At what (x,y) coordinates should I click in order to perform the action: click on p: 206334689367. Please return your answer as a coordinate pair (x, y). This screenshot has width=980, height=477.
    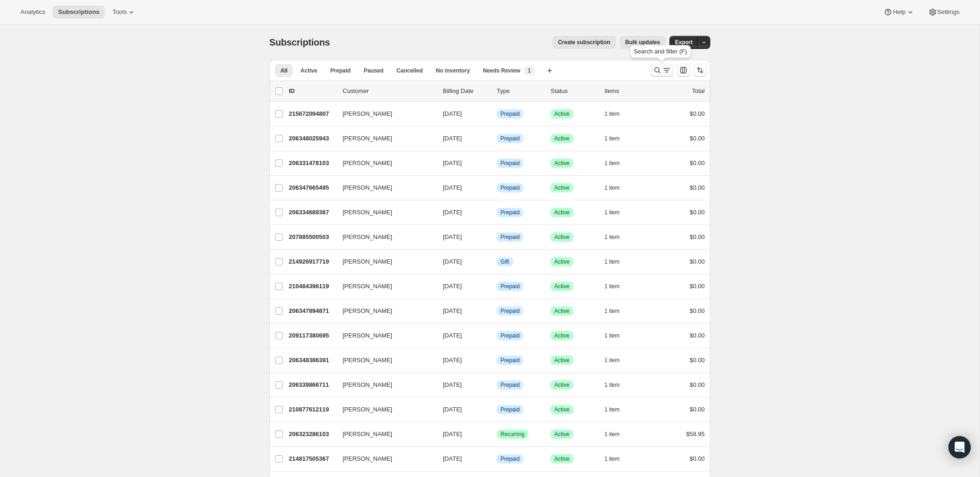
    Looking at the image, I should click on (312, 212).